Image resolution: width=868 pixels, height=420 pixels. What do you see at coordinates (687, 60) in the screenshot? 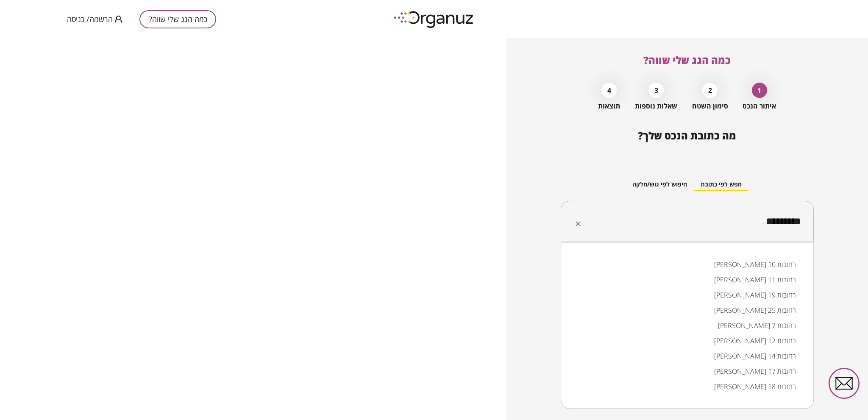
I see `span: כמה הגג שלי שווה?` at bounding box center [687, 60].